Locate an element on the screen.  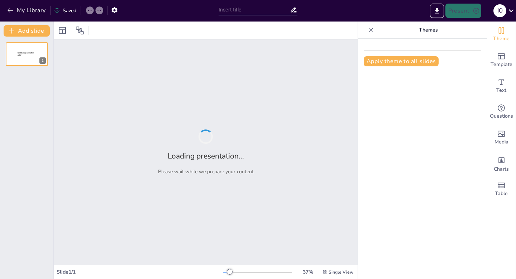
div: Add charts and graphs is located at coordinates (501, 163).